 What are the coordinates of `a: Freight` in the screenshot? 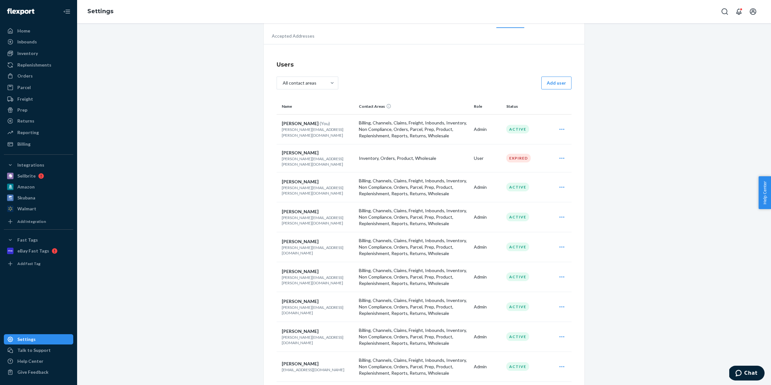 It's located at (39, 99).